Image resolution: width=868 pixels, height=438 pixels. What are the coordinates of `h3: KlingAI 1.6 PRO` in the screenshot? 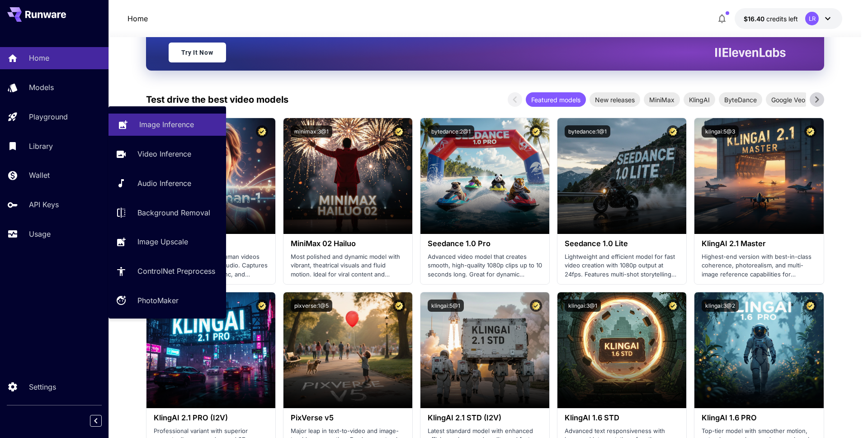 It's located at (759, 418).